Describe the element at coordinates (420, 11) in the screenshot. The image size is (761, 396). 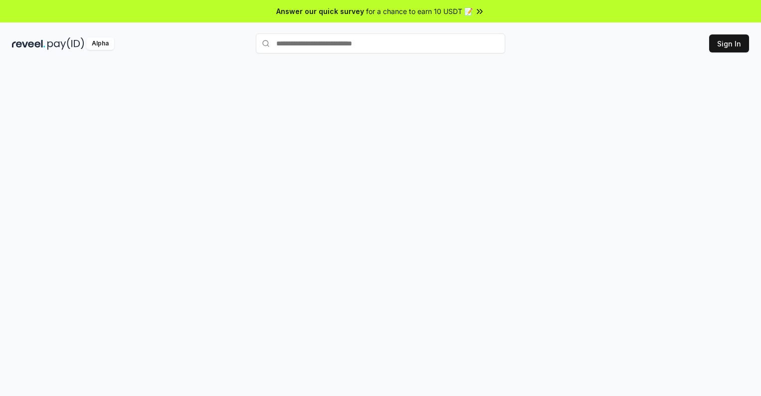
I see `span: for a chance to earn 10 USDT 📝` at that location.